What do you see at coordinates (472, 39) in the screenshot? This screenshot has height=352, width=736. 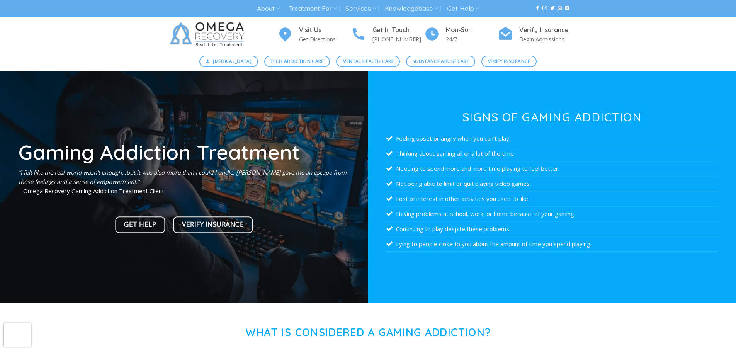 I see `p: 24/7` at bounding box center [472, 39].